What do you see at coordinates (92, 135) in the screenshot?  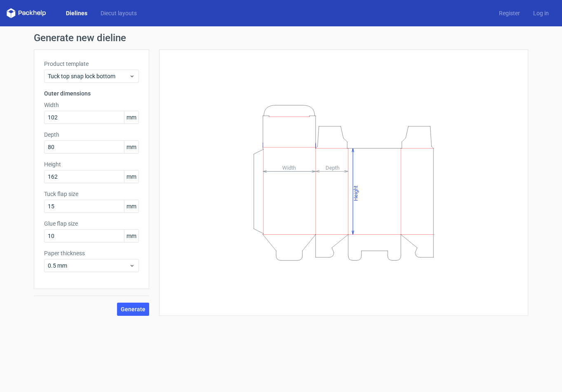 I see `label: Depth` at bounding box center [92, 135].